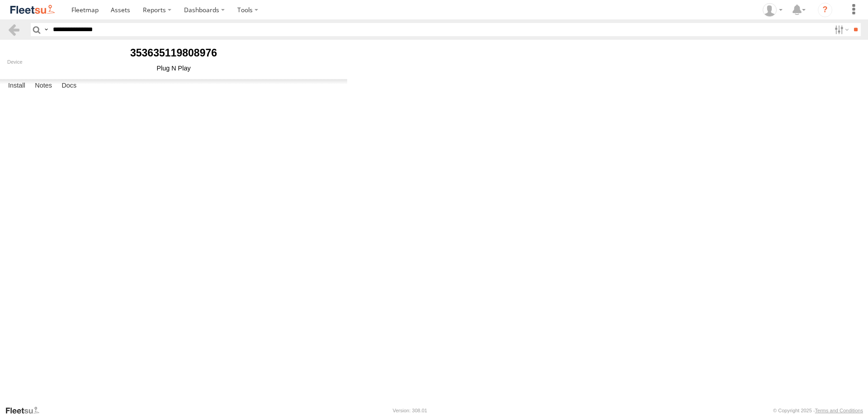 Image resolution: width=868 pixels, height=415 pixels. Describe the element at coordinates (17, 86) in the screenshot. I see `label: Install` at that location.